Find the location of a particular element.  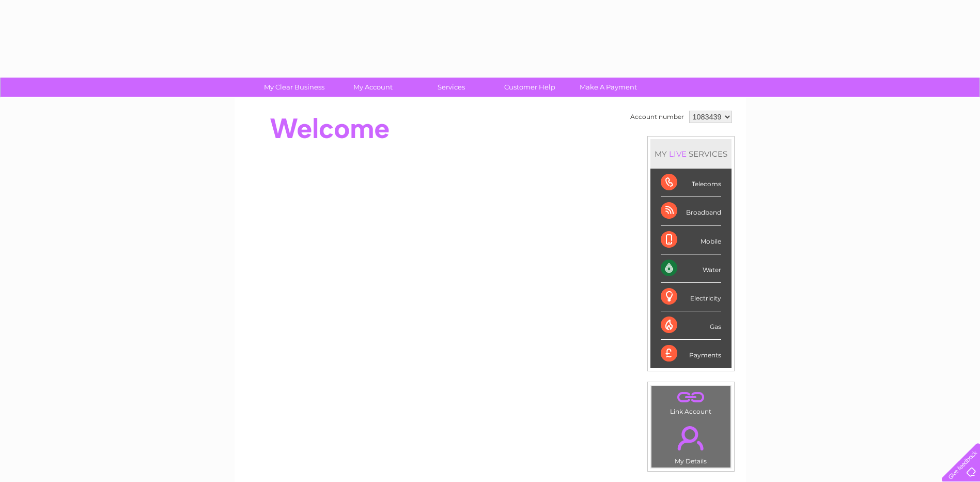

a: My Clear Business is located at coordinates (294, 87).